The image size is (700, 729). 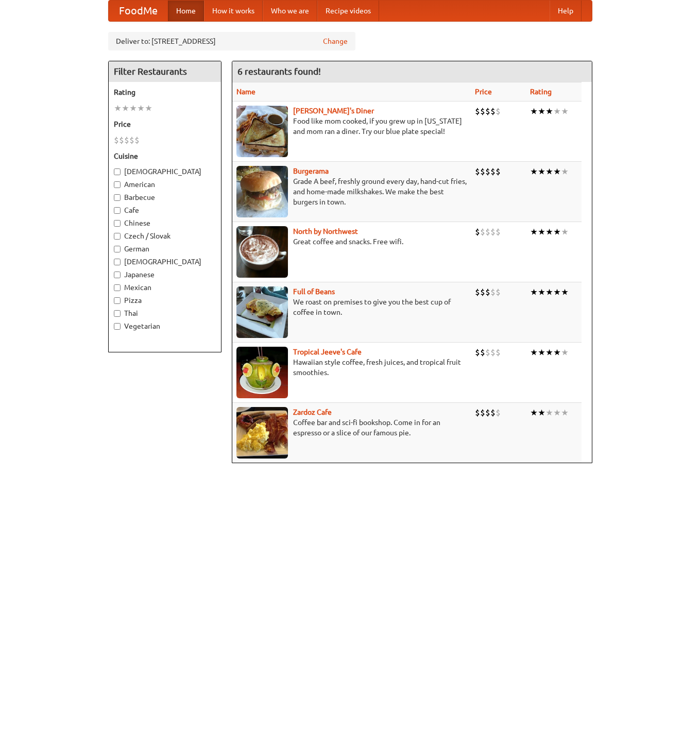 I want to click on input: Japanese, so click(x=117, y=275).